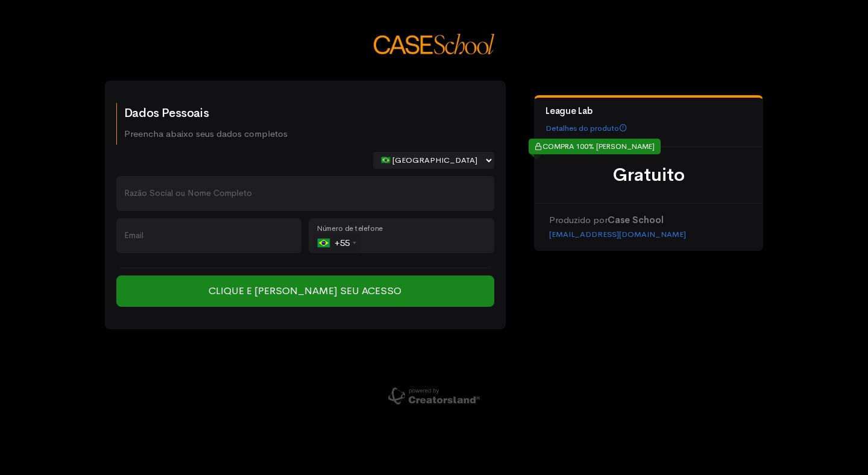 The height and width of the screenshot is (475, 868). I want to click on p: Preencha abaixo seus dados completos, so click(206, 134).